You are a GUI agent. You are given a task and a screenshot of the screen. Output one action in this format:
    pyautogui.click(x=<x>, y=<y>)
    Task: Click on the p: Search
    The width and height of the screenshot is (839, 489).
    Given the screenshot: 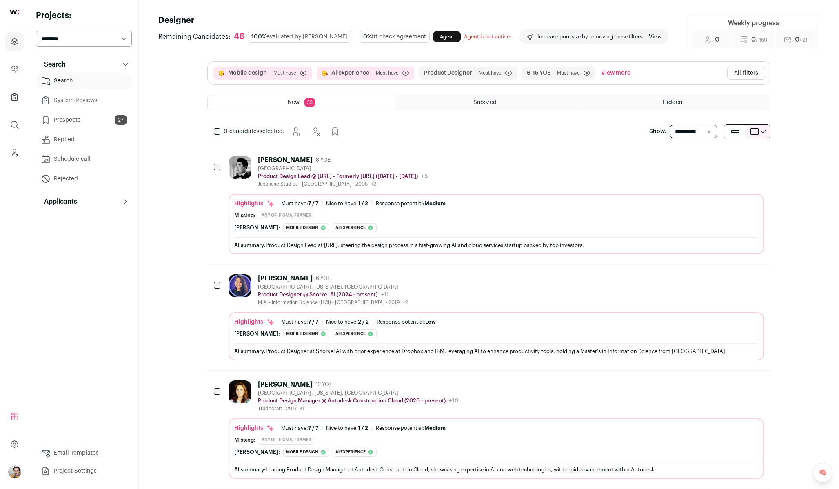 What is the action you would take?
    pyautogui.click(x=52, y=64)
    